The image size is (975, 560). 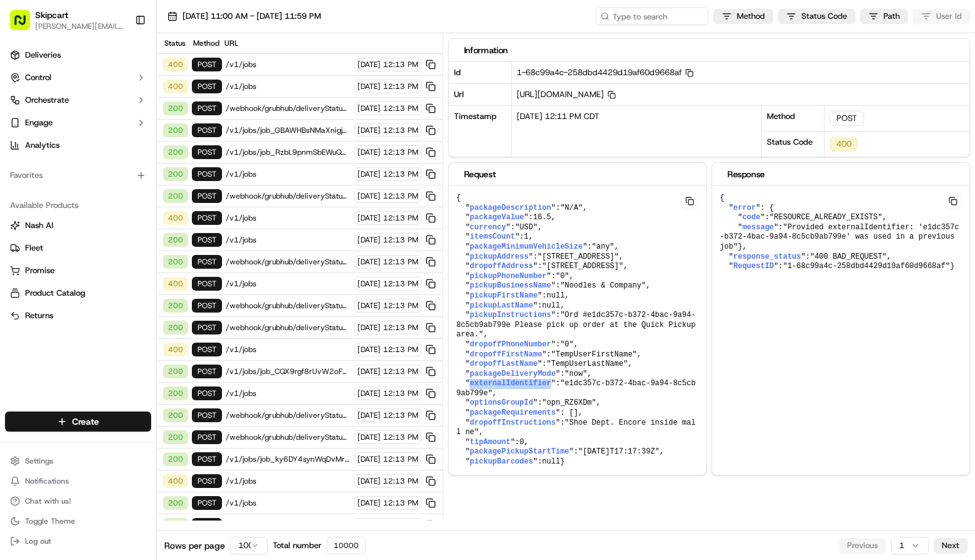 I want to click on span: "opn_RZ6XDm", so click(x=569, y=403).